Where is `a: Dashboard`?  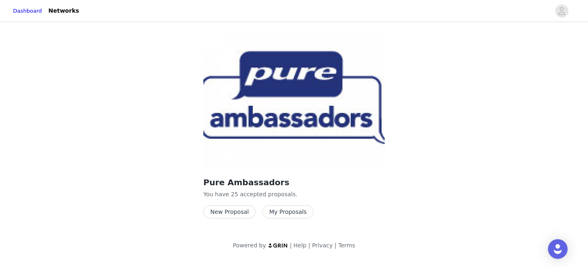
a: Dashboard is located at coordinates (27, 11).